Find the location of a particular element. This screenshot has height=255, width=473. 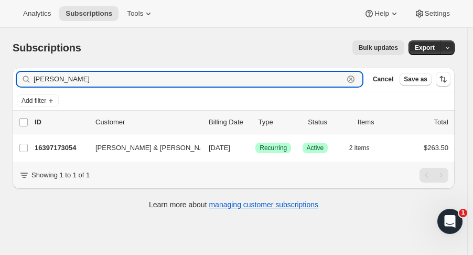

button: Help is located at coordinates (381, 14).